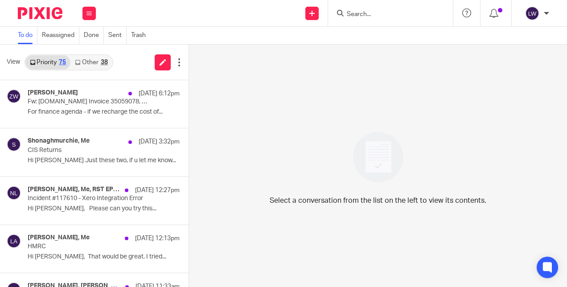 Image resolution: width=567 pixels, height=287 pixels. What do you see at coordinates (88, 150) in the screenshot?
I see `p: CIS Returns` at bounding box center [88, 150].